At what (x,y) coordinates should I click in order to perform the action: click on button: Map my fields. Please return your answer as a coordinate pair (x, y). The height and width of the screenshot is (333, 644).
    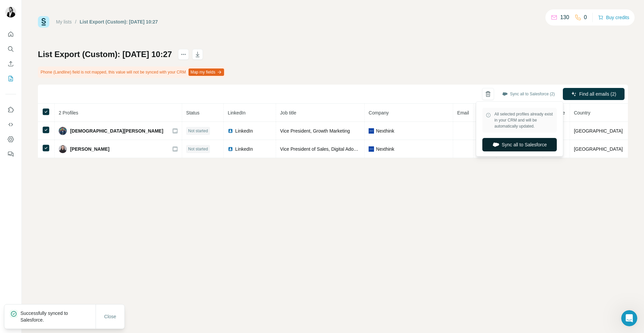
    Looking at the image, I should click on (206, 72).